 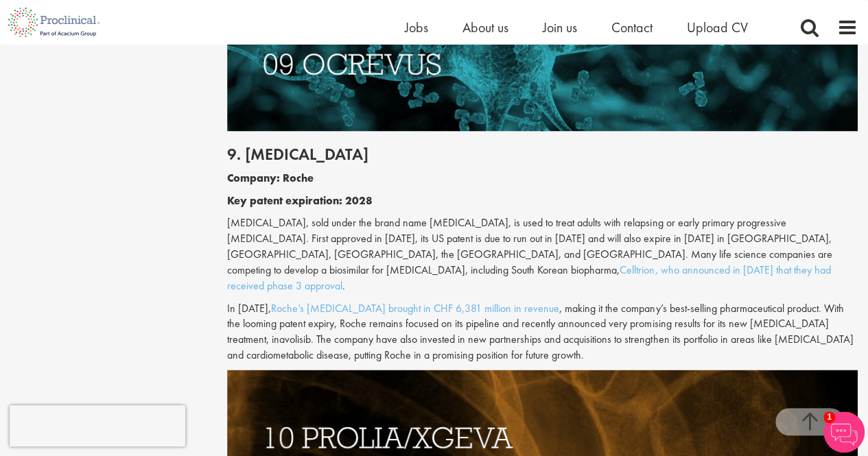 What do you see at coordinates (632, 27) in the screenshot?
I see `a: Contact` at bounding box center [632, 27].